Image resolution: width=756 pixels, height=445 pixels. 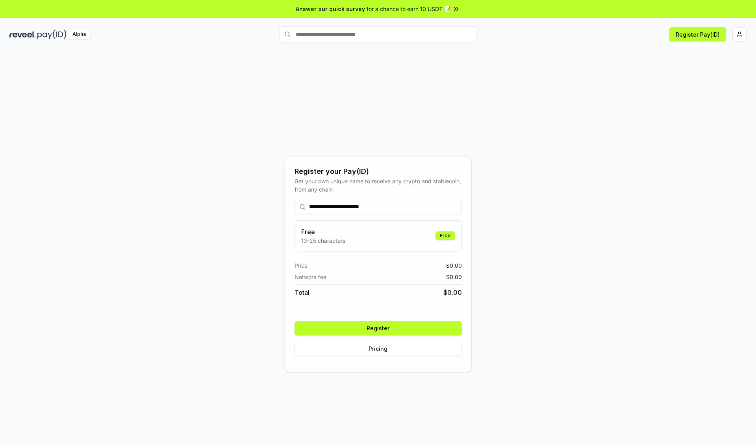 I want to click on img: reveel_dark, so click(x=22, y=34).